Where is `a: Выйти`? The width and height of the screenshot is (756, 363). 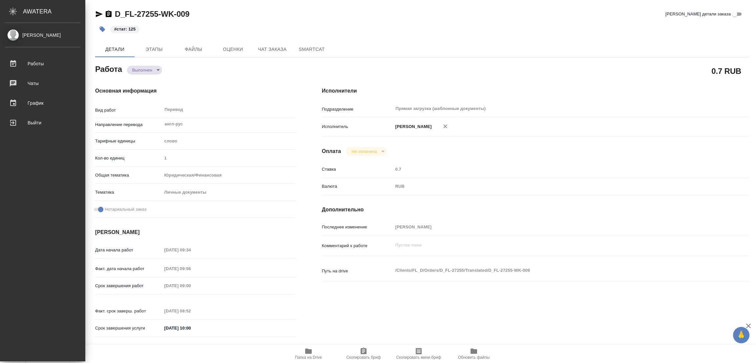 a: Выйти is located at coordinates (43, 123).